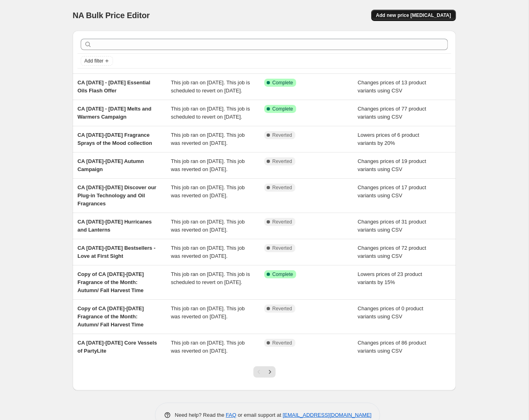 The height and width of the screenshot is (420, 529). Describe the element at coordinates (270, 372) in the screenshot. I see `button: Next` at that location.